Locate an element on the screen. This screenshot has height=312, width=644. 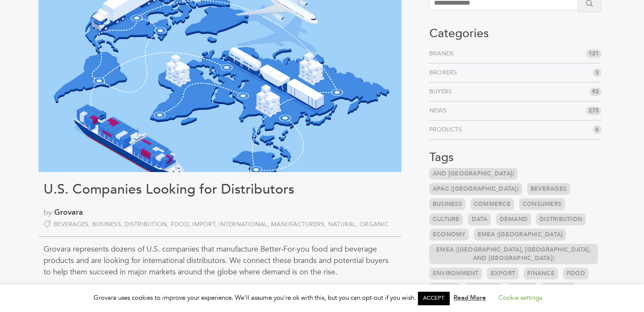
a: Demand is located at coordinates (513, 220).